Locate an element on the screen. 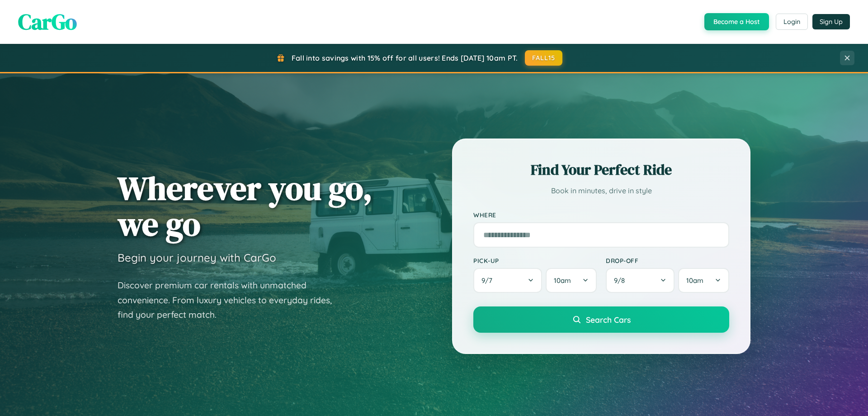  span: 9 / 7 is located at coordinates (489, 280).